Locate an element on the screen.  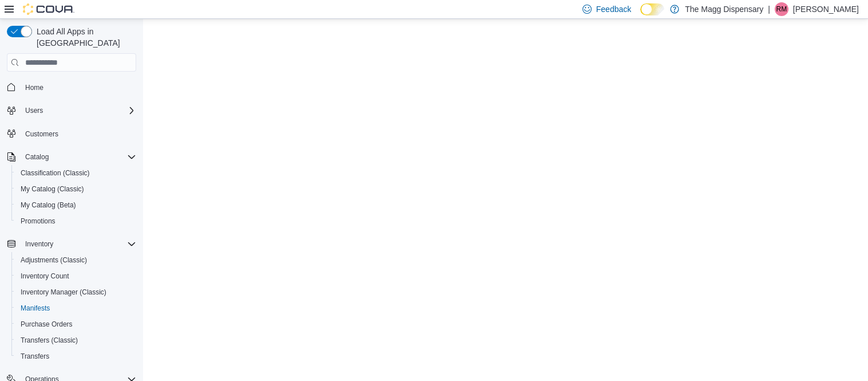
button: Home is located at coordinates (72, 87).